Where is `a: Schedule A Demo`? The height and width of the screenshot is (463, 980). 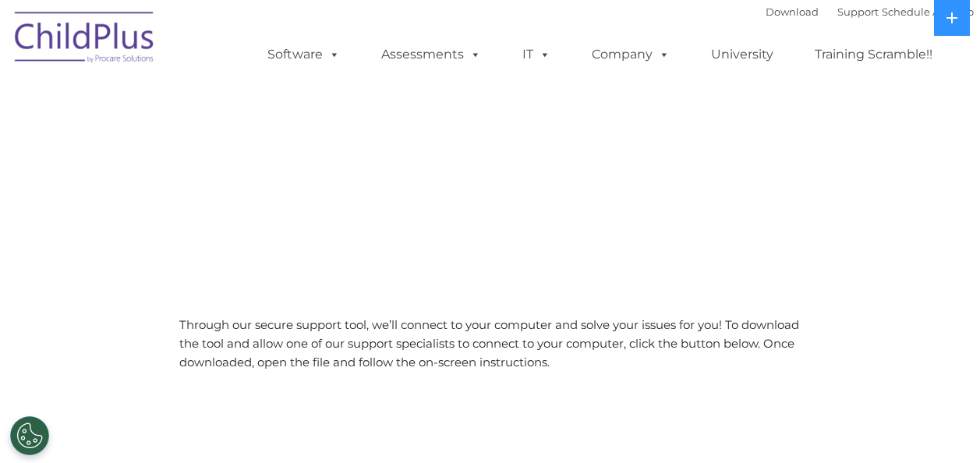 a: Schedule A Demo is located at coordinates (927, 11).